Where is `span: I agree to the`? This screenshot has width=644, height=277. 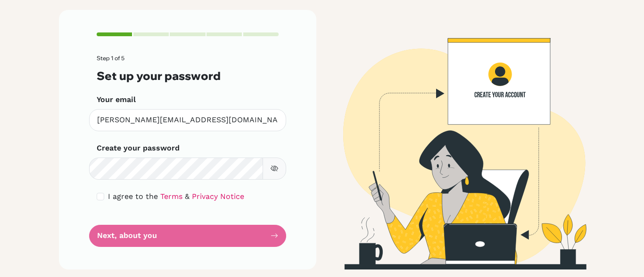 span: I agree to the is located at coordinates (133, 196).